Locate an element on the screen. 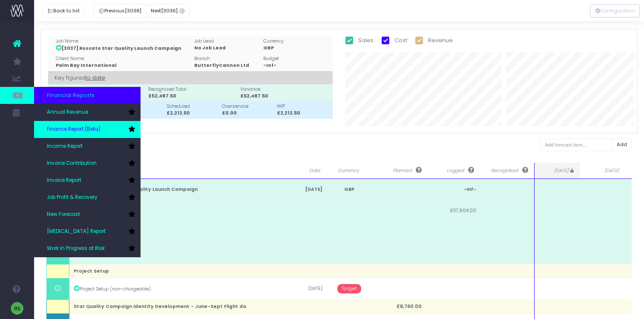  span: Invoice Report is located at coordinates (64, 180).